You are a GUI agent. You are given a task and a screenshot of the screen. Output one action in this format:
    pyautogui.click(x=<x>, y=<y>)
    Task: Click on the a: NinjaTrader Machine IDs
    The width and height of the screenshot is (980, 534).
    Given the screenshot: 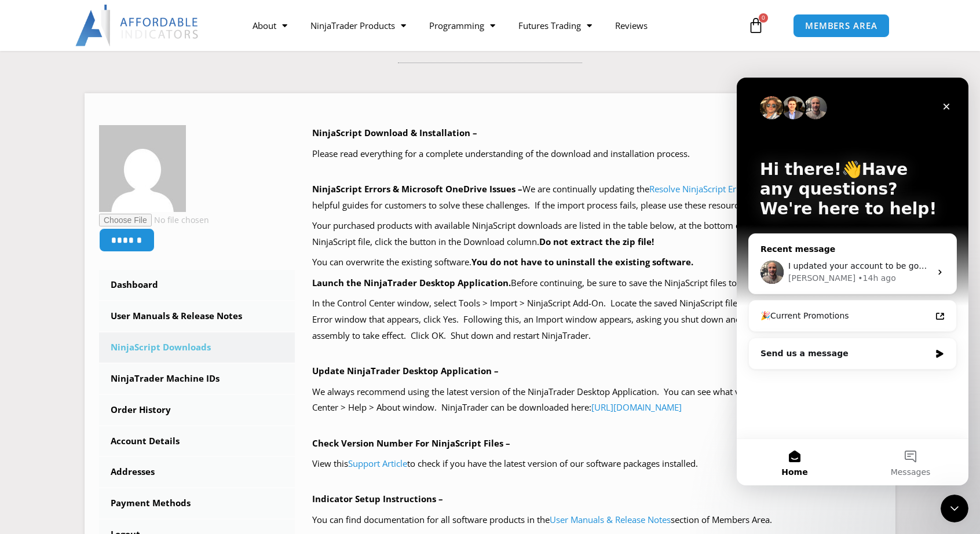 What is the action you would take?
    pyautogui.click(x=197, y=378)
    